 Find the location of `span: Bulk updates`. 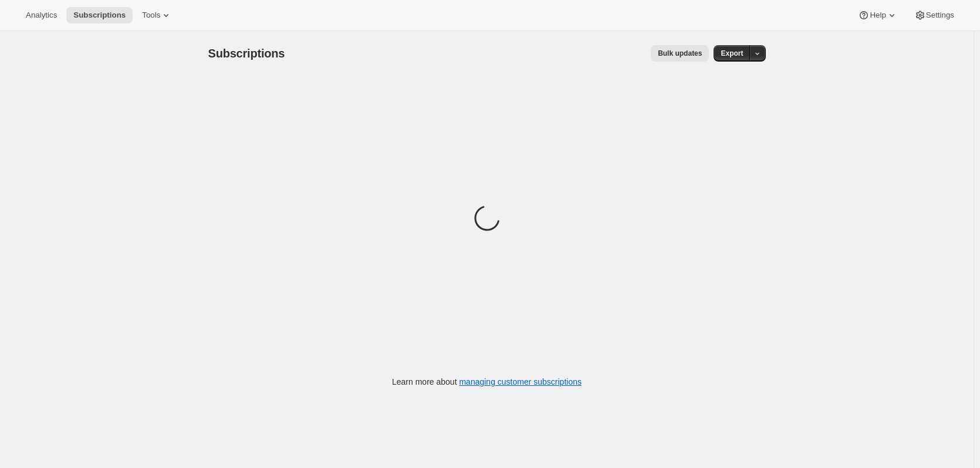

span: Bulk updates is located at coordinates (680, 54).